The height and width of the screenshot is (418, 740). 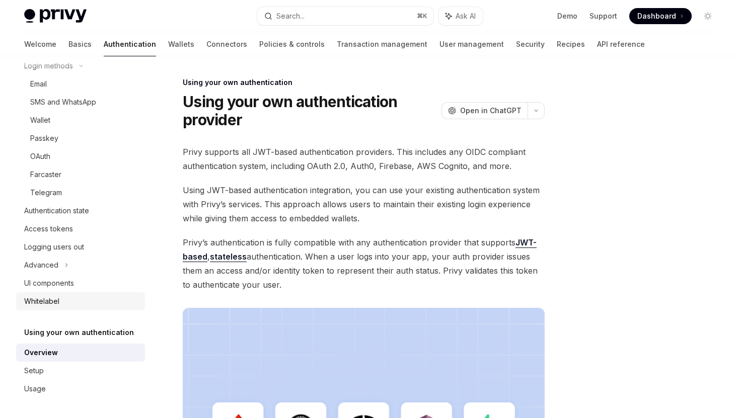 What do you see at coordinates (46, 175) in the screenshot?
I see `div: Farcaster` at bounding box center [46, 175].